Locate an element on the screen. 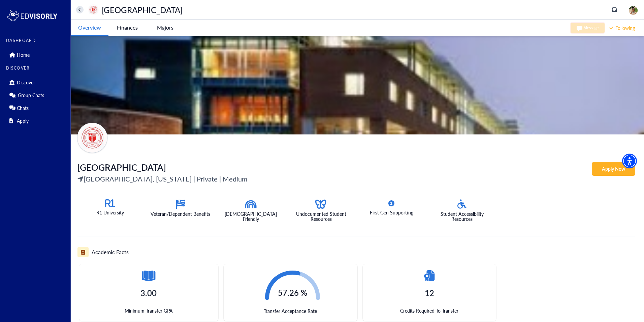 This screenshot has height=322, width=644. div: Chats is located at coordinates (36, 108).